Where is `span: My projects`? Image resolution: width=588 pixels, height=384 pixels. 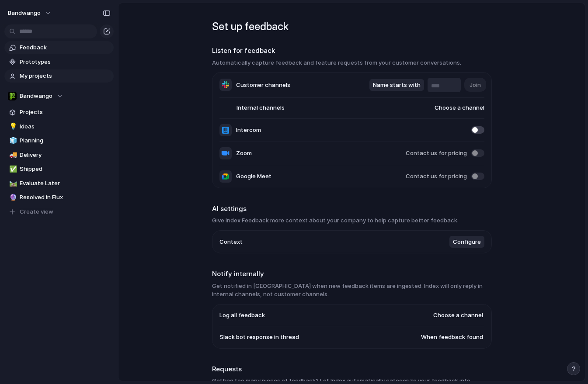
span: My projects is located at coordinates (65, 76).